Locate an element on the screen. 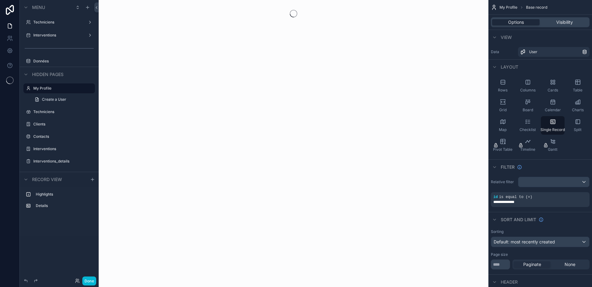 The width and height of the screenshot is (592, 287). span: Timeline is located at coordinates (528, 149).